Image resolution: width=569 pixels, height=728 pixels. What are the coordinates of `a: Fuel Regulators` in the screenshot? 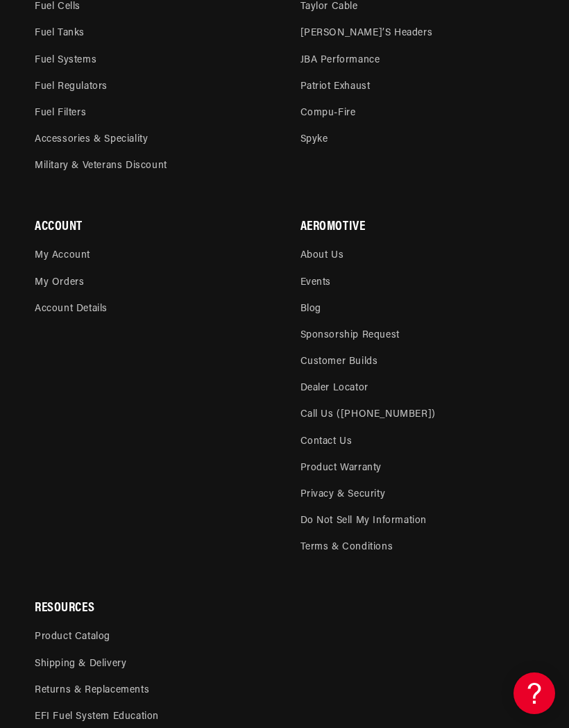 It's located at (71, 87).